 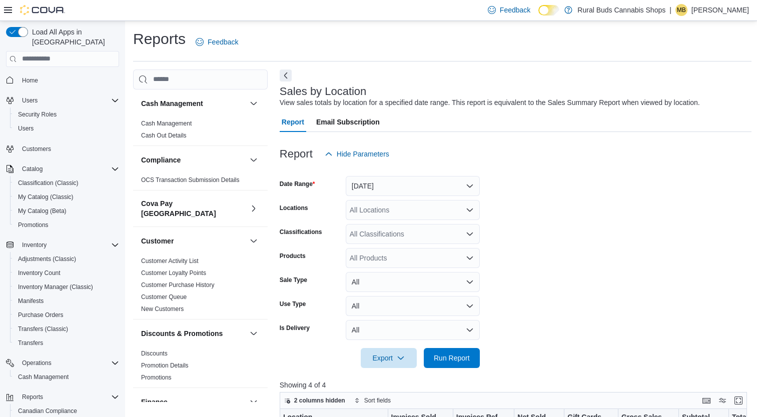 I want to click on span: Report, so click(x=293, y=122).